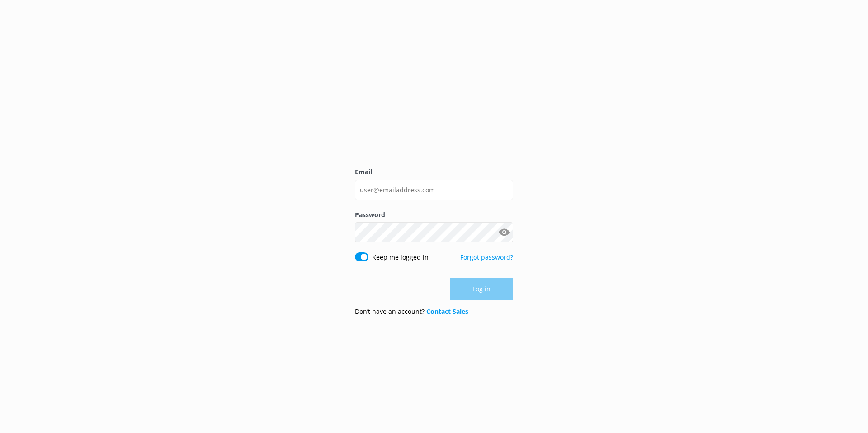  I want to click on a: Contact Sales, so click(447, 311).